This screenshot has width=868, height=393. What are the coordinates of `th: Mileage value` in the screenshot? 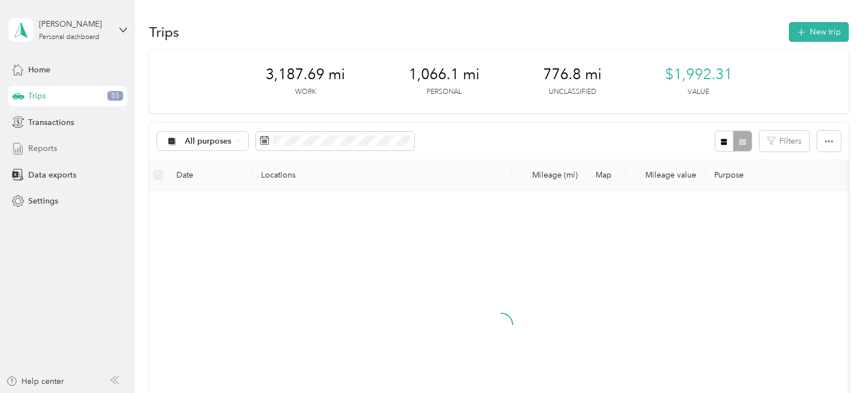 It's located at (666, 175).